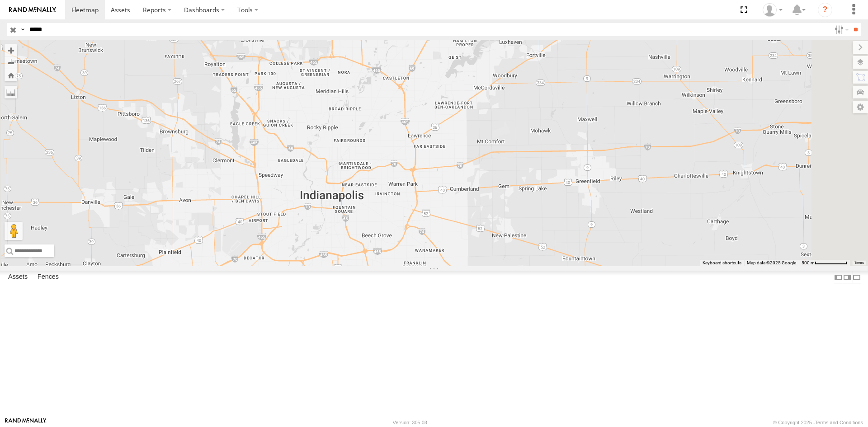 The height and width of the screenshot is (427, 868). Describe the element at coordinates (10, 63) in the screenshot. I see `button: Zoom out` at that location.